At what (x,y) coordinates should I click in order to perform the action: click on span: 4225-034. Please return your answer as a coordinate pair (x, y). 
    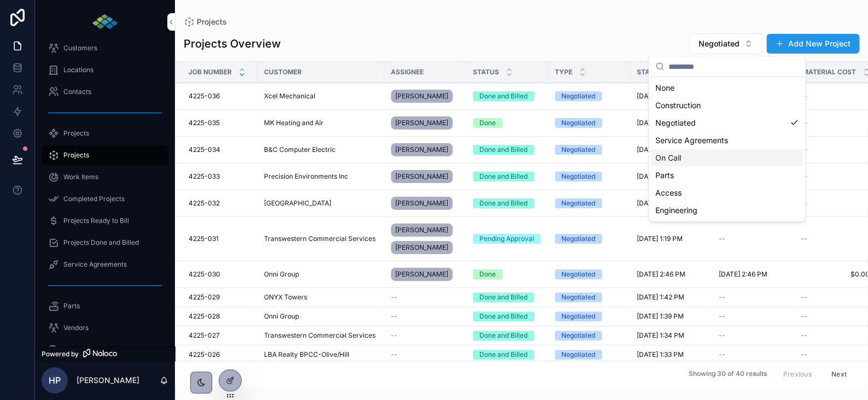
    Looking at the image, I should click on (204, 150).